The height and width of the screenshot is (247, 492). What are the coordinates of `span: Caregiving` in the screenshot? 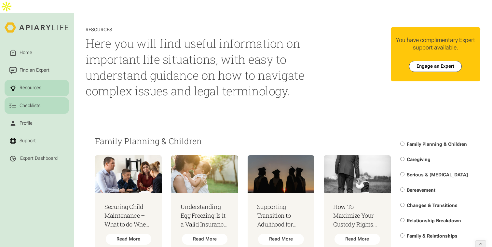 It's located at (418, 159).